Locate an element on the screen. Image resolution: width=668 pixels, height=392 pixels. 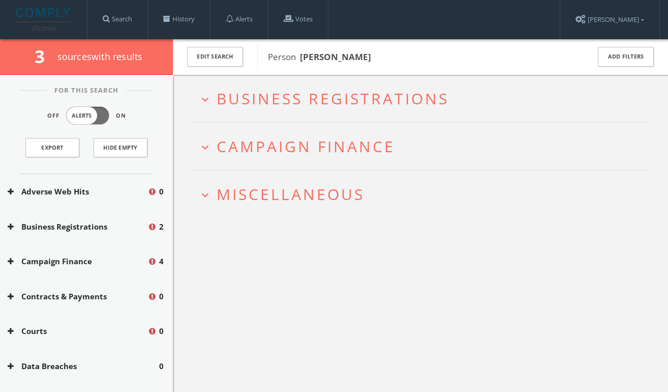
button: expand_moreMiscellaneous is located at coordinates (424, 194).